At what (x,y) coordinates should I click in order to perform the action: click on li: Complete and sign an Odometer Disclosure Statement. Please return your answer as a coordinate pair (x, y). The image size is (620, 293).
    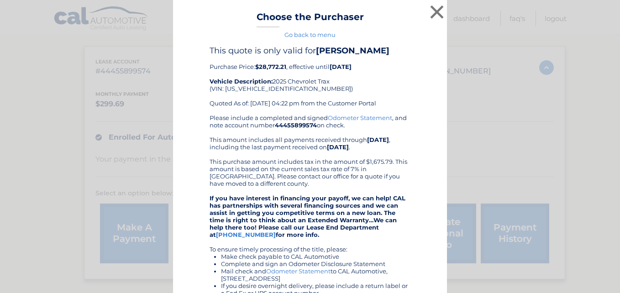
    Looking at the image, I should click on (315, 264).